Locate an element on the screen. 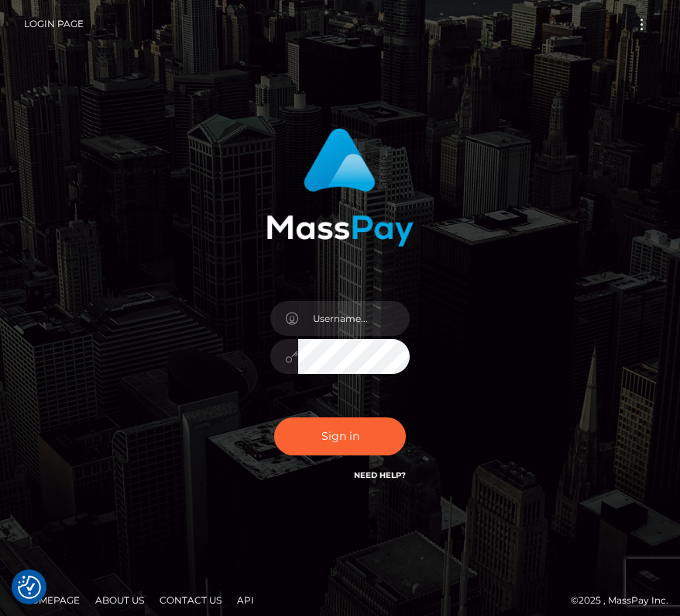  a: About Us is located at coordinates (120, 600).